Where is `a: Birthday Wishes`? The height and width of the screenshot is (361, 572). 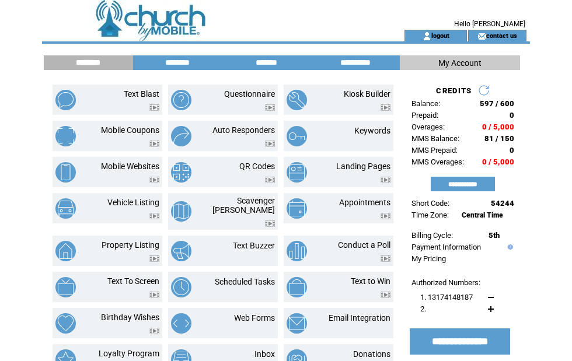
a: Birthday Wishes is located at coordinates (130, 318).